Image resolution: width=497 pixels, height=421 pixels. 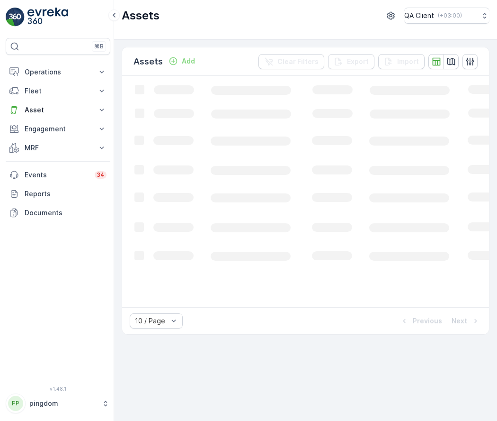 I want to click on p: Engagement, so click(x=58, y=129).